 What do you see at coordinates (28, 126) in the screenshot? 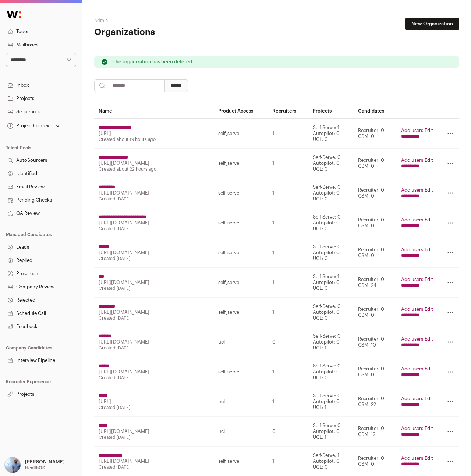
I see `div: Project Context` at bounding box center [28, 126].